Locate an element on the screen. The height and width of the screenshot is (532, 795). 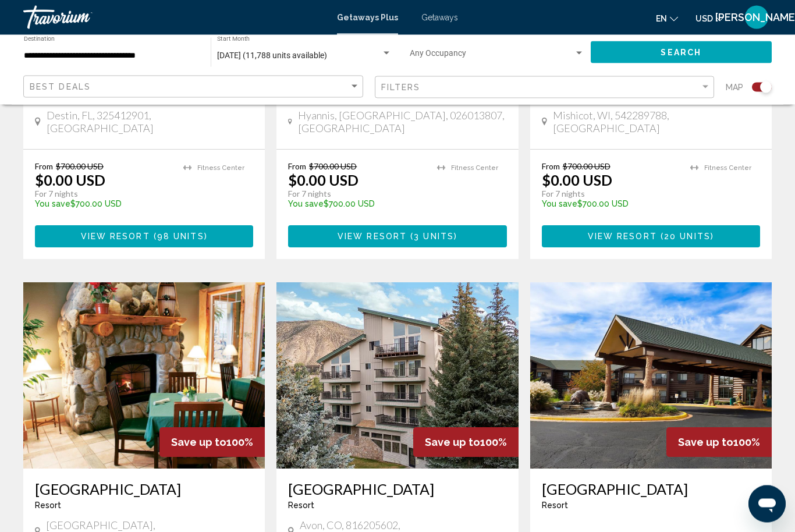
img: ii_fap1.jpg is located at coordinates (397, 376).